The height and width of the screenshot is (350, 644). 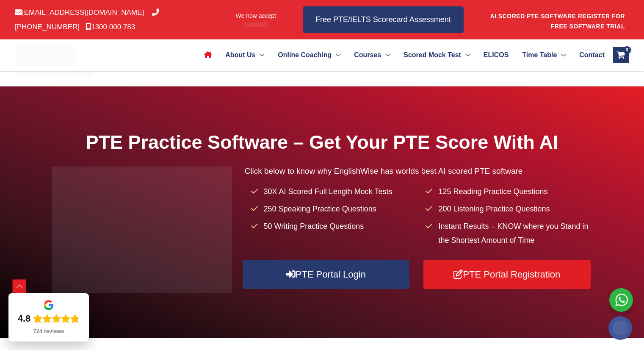 What do you see at coordinates (509, 209) in the screenshot?
I see `li: 200 Listening Practice Questions` at bounding box center [509, 209].